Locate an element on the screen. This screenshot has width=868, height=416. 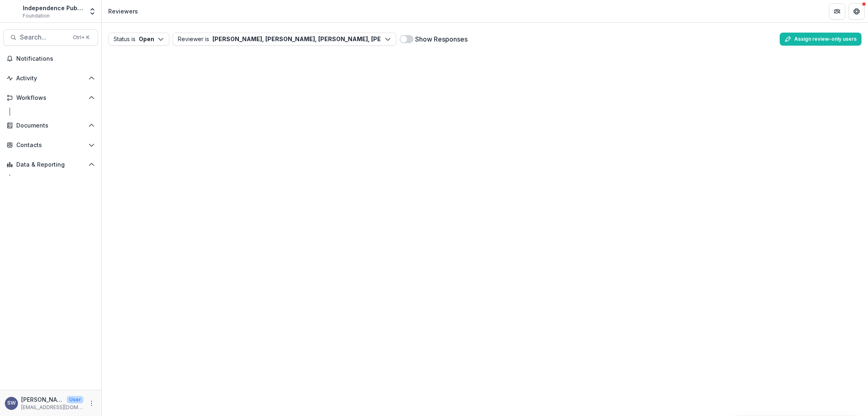
button: Partners is located at coordinates (837, 12).